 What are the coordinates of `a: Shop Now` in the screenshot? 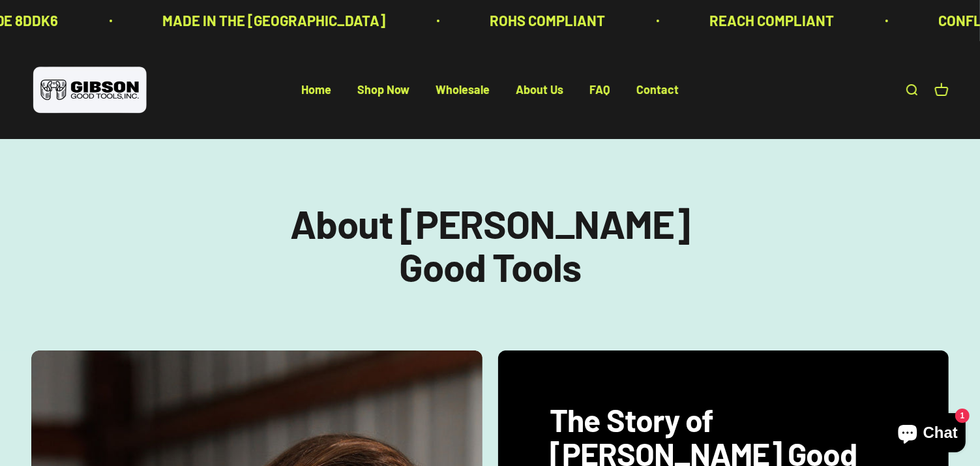 It's located at (383, 90).